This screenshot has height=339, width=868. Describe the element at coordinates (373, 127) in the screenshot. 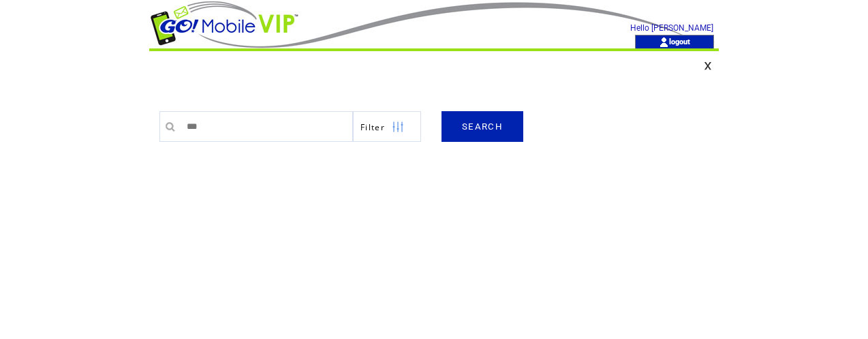

I see `span: Show filters` at that location.